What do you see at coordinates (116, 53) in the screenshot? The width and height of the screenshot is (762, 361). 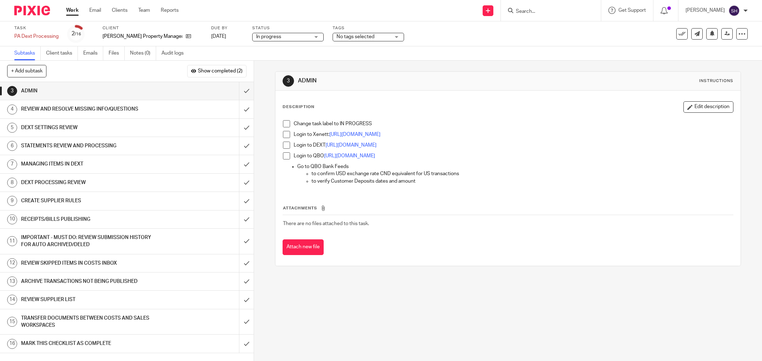 I see `a: Files` at bounding box center [116, 53].